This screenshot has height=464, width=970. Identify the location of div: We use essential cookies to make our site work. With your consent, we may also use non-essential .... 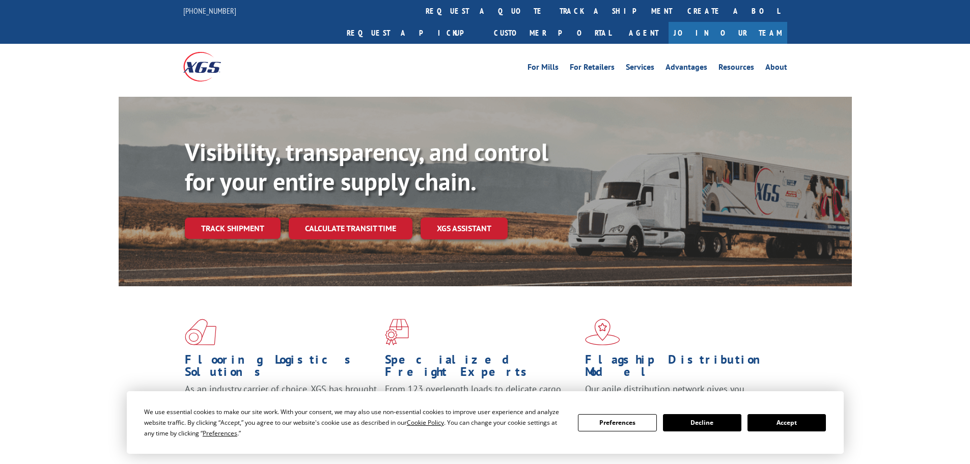
(355, 422).